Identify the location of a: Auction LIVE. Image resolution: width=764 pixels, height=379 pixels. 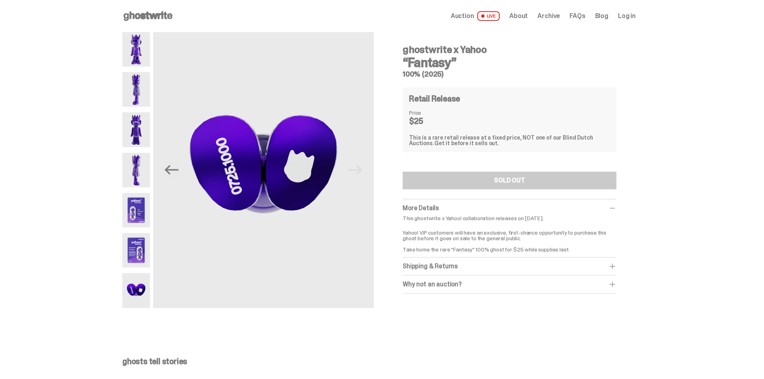
(475, 16).